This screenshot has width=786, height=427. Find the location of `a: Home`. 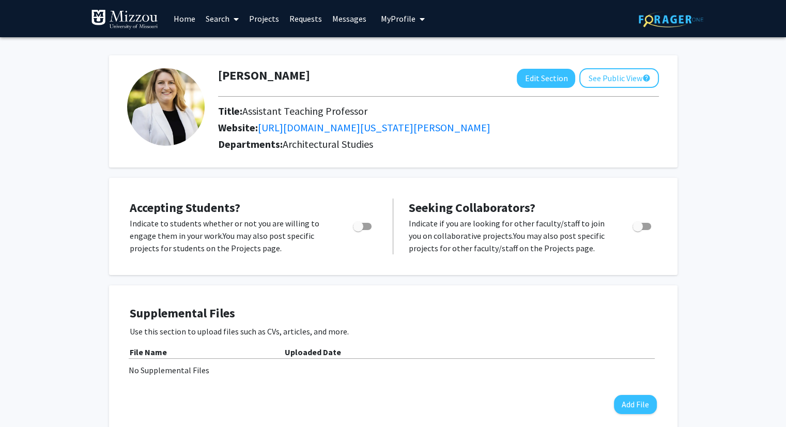

a: Home is located at coordinates (184, 19).